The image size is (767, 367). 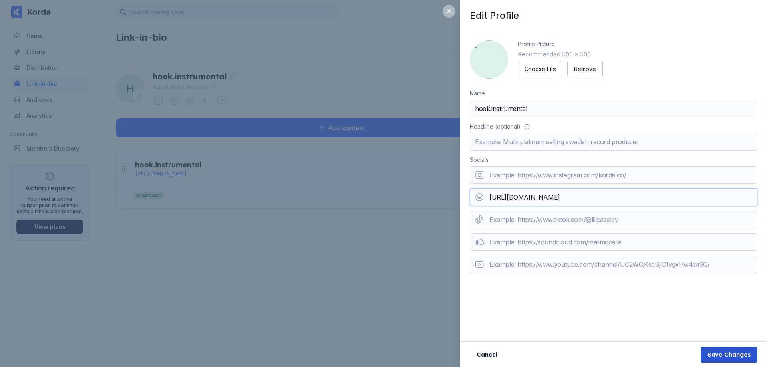 I want to click on div: Edit Profile, so click(x=619, y=15).